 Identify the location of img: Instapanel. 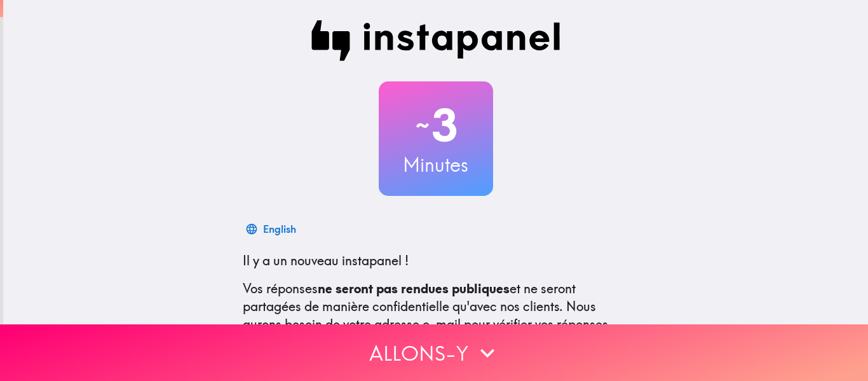
(436, 41).